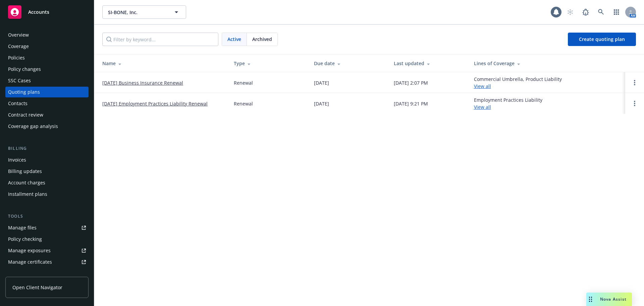  I want to click on a: Manage certificates, so click(47, 262).